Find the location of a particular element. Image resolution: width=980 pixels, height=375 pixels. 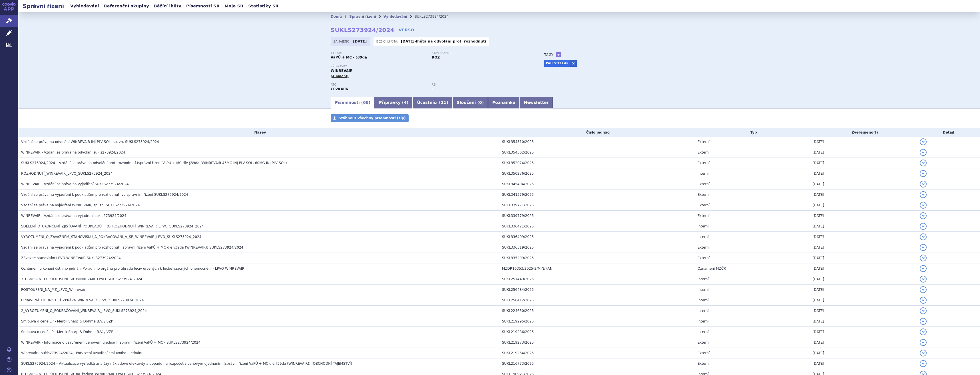

td: SUKL336519/2025 is located at coordinates (597, 248).